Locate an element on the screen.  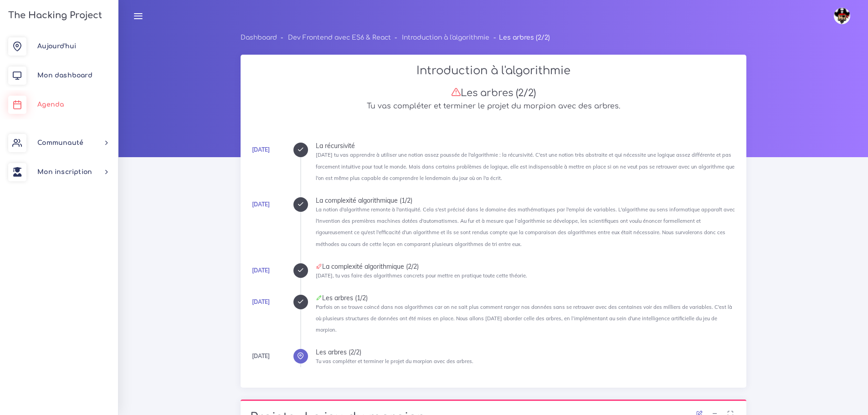
span: Communauté is located at coordinates (60, 143).